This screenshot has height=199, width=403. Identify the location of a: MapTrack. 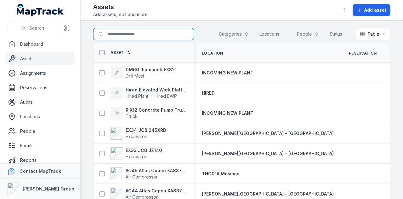
(40, 10).